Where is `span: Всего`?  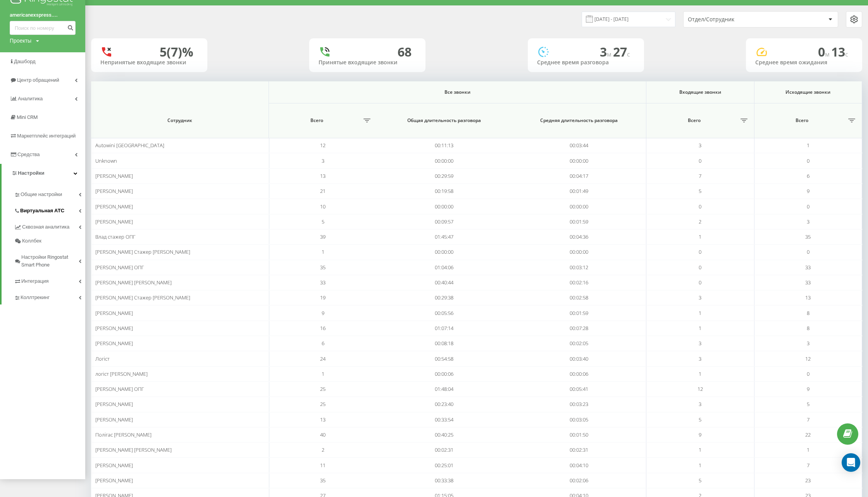
span: Всего is located at coordinates (694, 120).